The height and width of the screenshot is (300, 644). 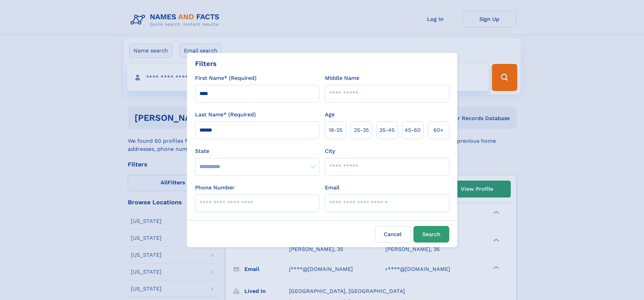 What do you see at coordinates (257, 151) in the screenshot?
I see `label: State` at bounding box center [257, 151].